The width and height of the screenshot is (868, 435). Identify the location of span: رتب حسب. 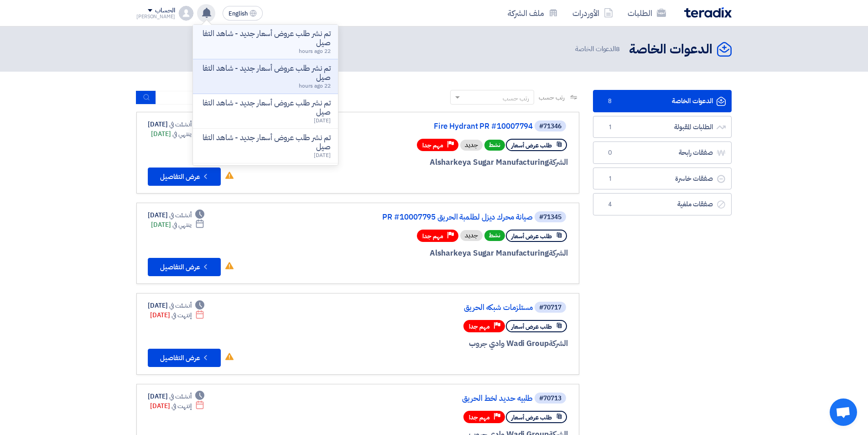
(552, 97).